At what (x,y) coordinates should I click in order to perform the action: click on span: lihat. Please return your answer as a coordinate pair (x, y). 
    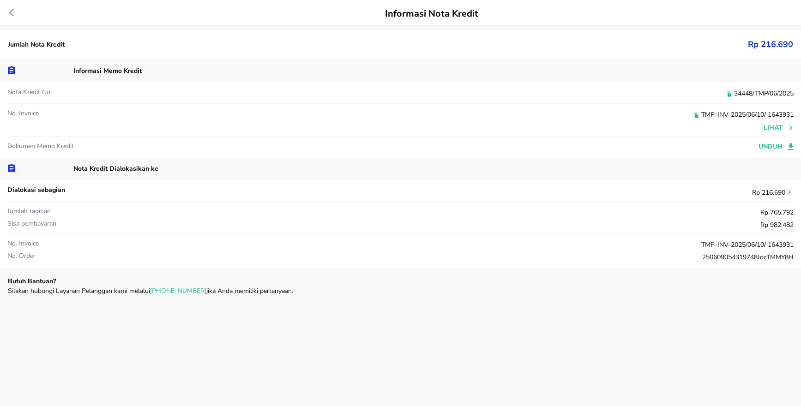
    Looking at the image, I should click on (778, 128).